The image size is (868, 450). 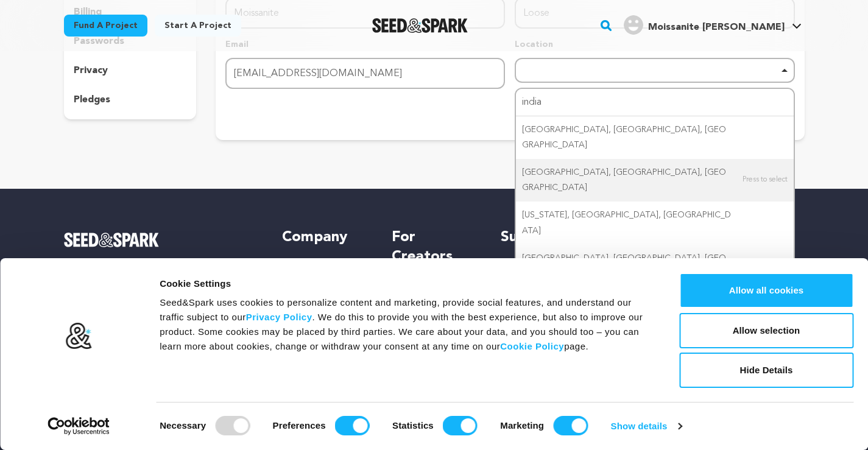 What do you see at coordinates (79, 427) in the screenshot?
I see `a: Usercentrics Cookiebot - opens in a new window` at bounding box center [79, 427].